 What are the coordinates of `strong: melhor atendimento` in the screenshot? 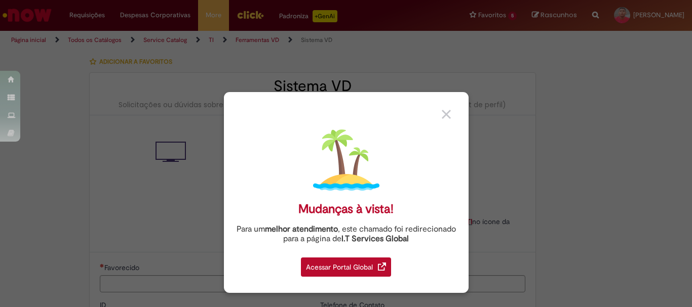 It's located at (301, 229).